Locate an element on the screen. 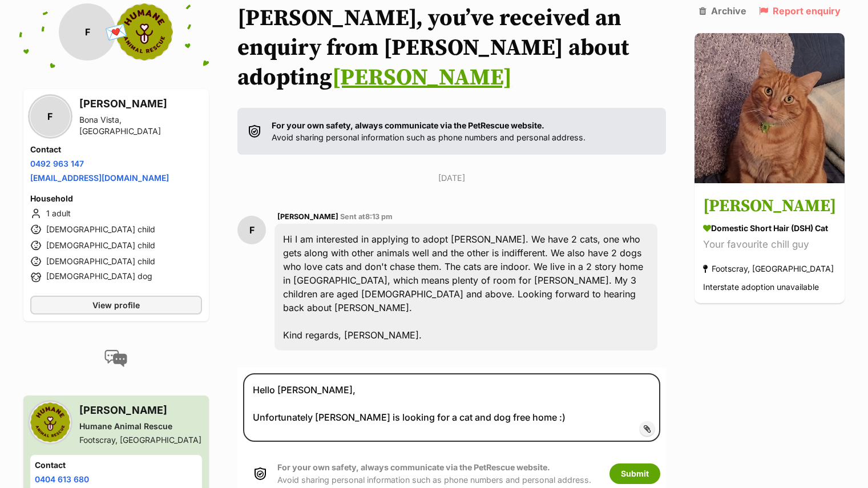 The height and width of the screenshot is (488, 868). div: Your favourite chill guy is located at coordinates (769, 245).